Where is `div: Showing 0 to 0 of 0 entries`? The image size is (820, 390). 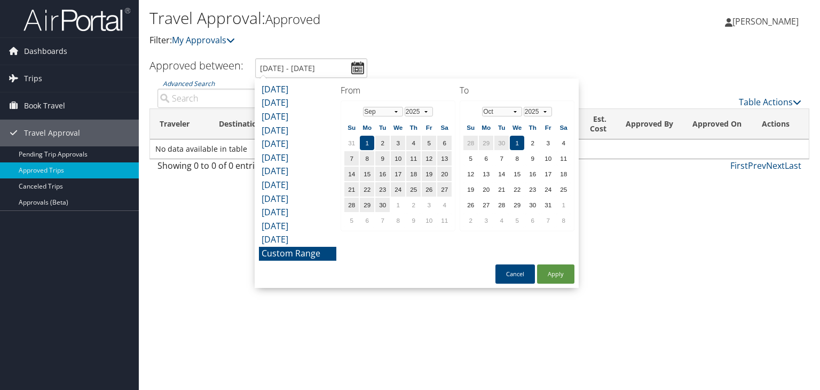
div: Showing 0 to 0 of 0 entries is located at coordinates (232, 168).